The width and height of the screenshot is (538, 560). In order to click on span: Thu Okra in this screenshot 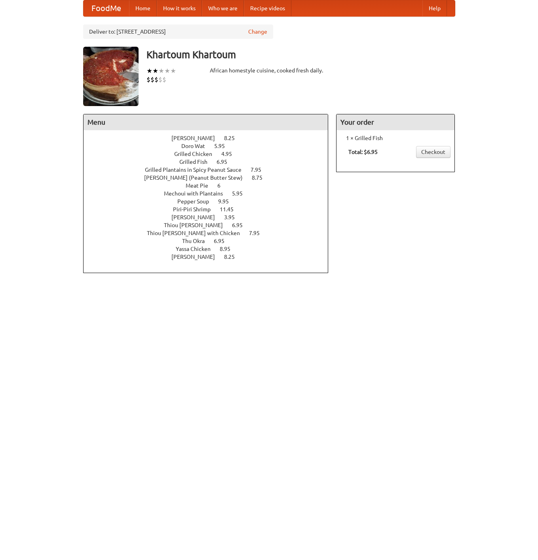, I will do `click(197, 241)`.